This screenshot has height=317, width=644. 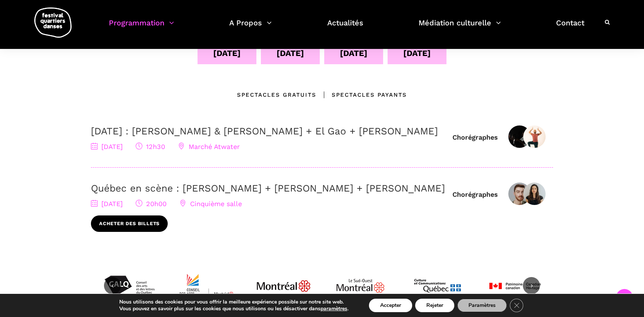 What do you see at coordinates (53, 22) in the screenshot?
I see `img: logo-fqd-med` at bounding box center [53, 22].